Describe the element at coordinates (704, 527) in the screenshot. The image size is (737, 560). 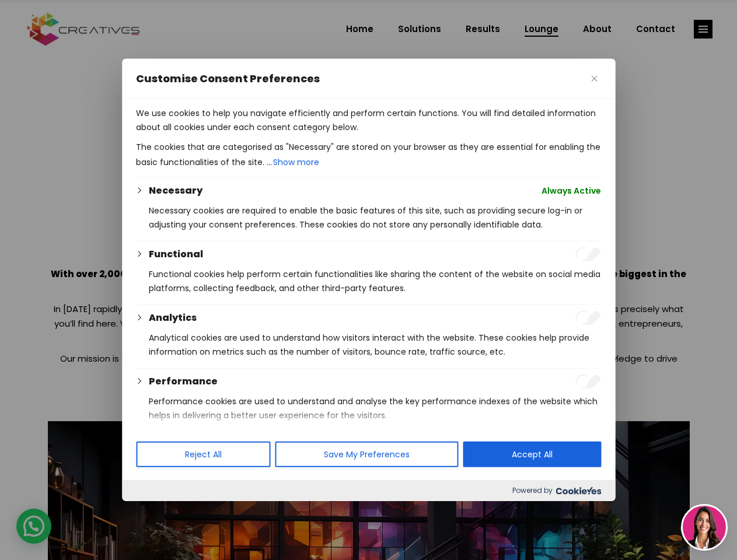
I see `img: agent` at that location.